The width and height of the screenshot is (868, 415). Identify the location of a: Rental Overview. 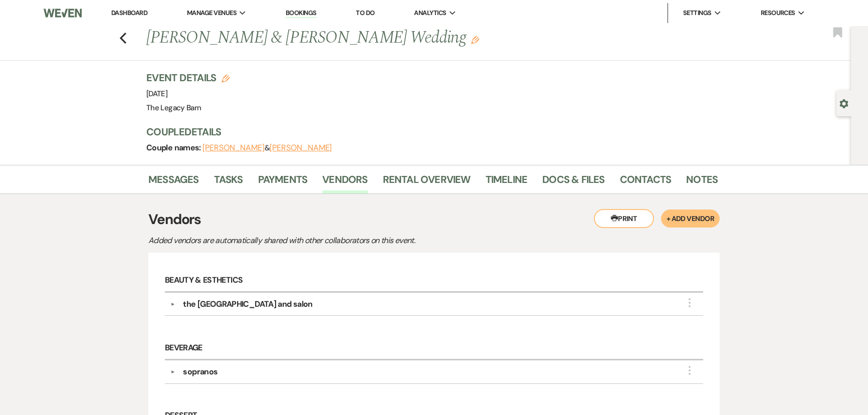
(426, 183).